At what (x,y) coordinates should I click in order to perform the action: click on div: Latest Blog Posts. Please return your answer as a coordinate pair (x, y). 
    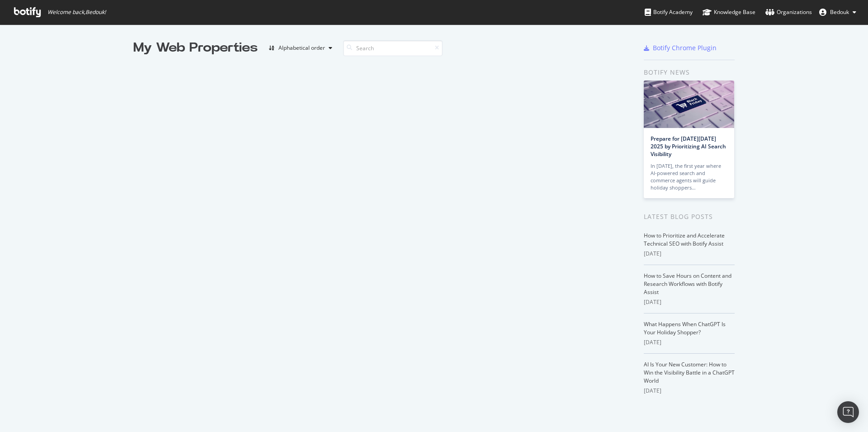
    Looking at the image, I should click on (689, 216).